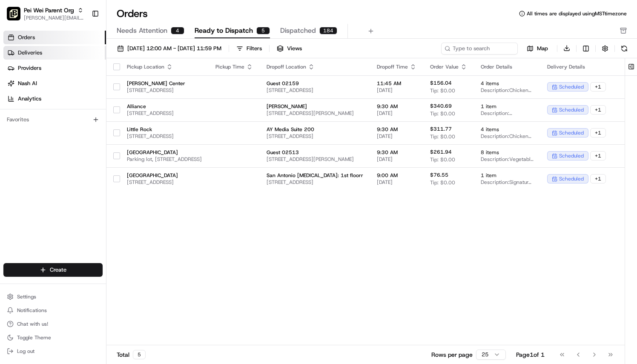 Image resolution: width=637 pixels, height=364 pixels. Describe the element at coordinates (441, 83) in the screenshot. I see `span: $156.04` at that location.